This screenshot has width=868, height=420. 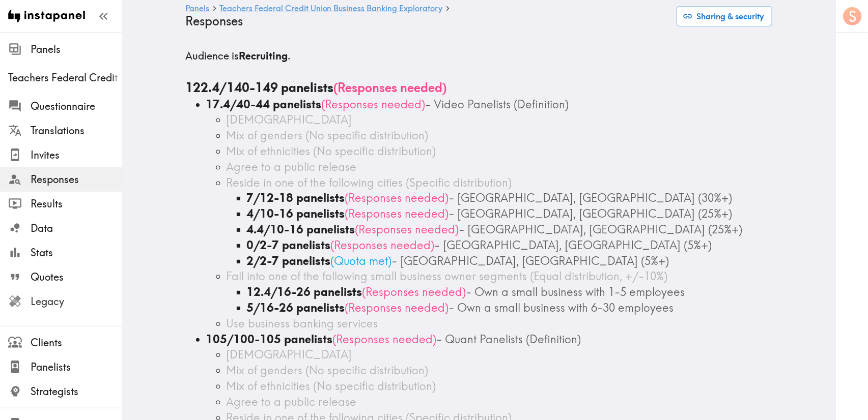 I want to click on b: 17.4/40-44 panelists, so click(x=264, y=104).